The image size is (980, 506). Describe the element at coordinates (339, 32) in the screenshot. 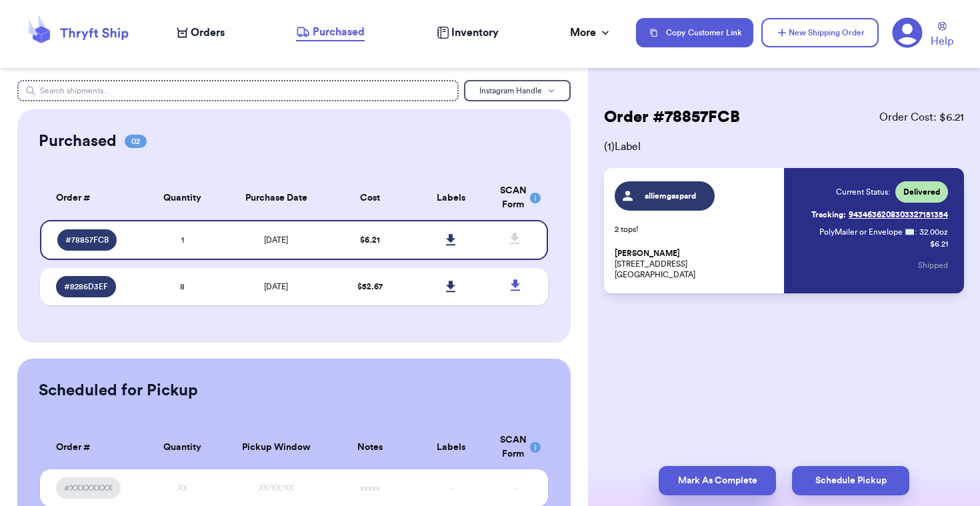

I see `span: Purchased` at that location.